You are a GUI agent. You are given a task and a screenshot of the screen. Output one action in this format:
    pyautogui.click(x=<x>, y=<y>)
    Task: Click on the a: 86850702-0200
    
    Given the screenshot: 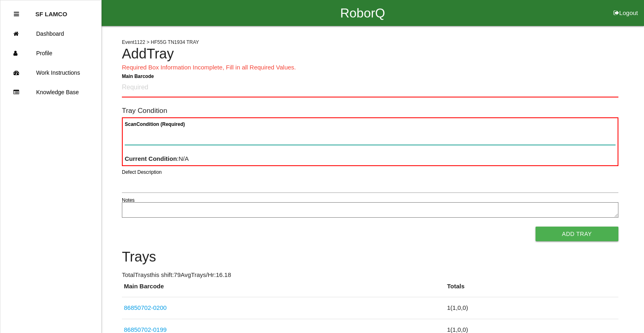 What is the action you would take?
    pyautogui.click(x=145, y=307)
    